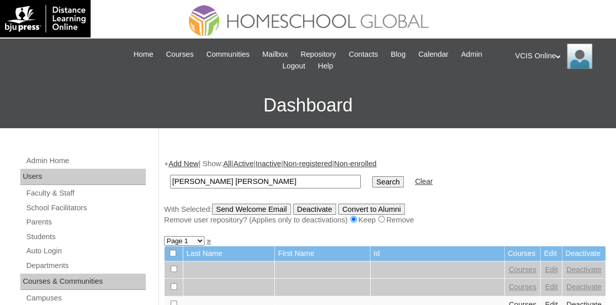 The width and height of the screenshot is (616, 305). I want to click on input: Send Welcome Email, so click(252, 209).